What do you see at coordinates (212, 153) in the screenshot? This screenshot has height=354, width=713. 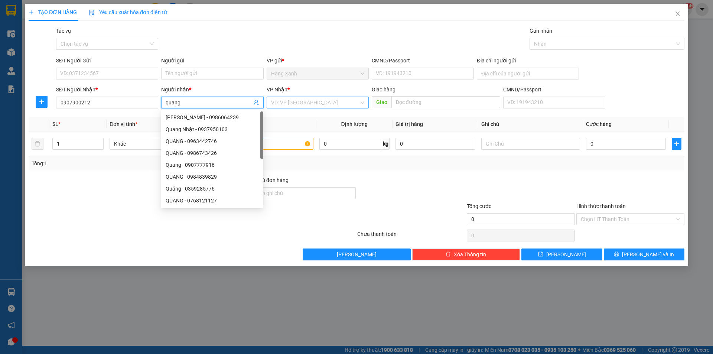 I see `div: QUANG - 0986743426` at bounding box center [212, 153].